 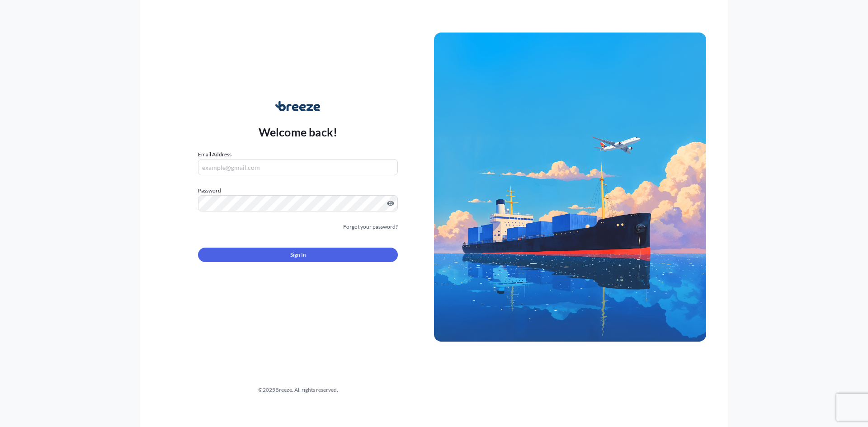 I want to click on button: Show password, so click(x=391, y=203).